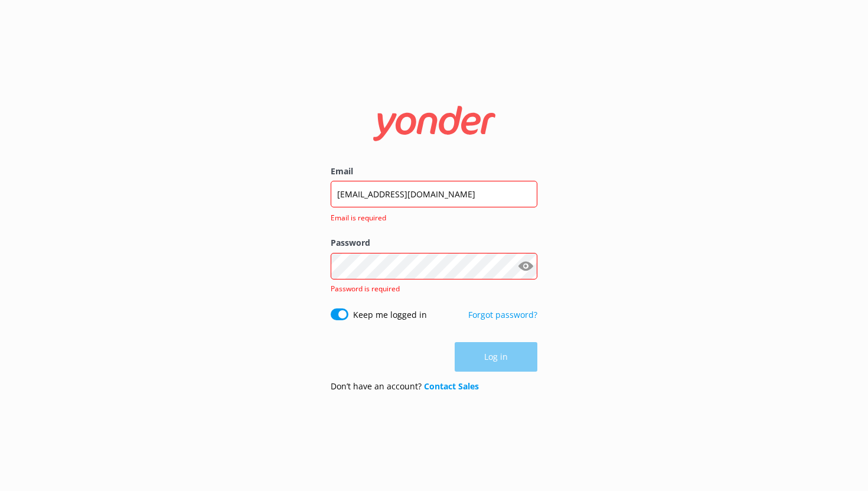 Image resolution: width=868 pixels, height=491 pixels. Describe the element at coordinates (434, 243) in the screenshot. I see `label: Password` at that location.